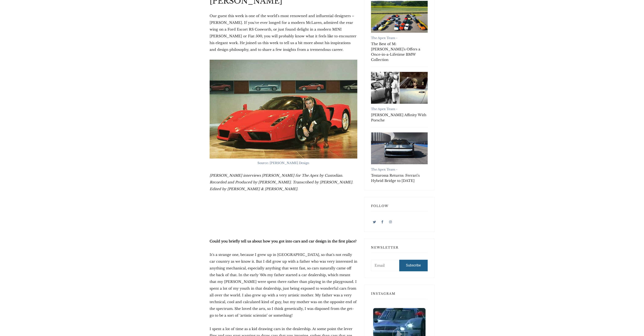  I want to click on h3: Follow, so click(399, 208).